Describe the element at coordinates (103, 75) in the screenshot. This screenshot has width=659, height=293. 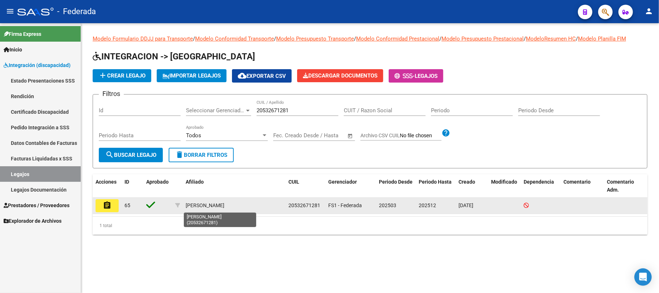
I see `mat-icon: add` at that location.